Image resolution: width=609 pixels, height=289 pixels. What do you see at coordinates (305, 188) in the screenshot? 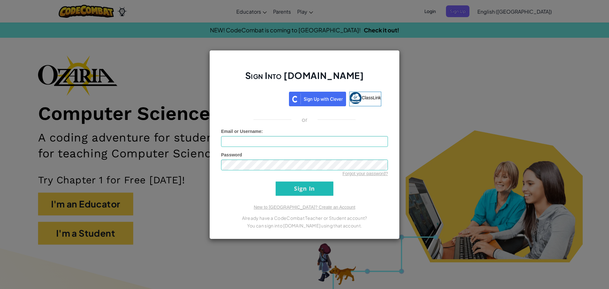
I see `input: Sign In` at bounding box center [305, 188].